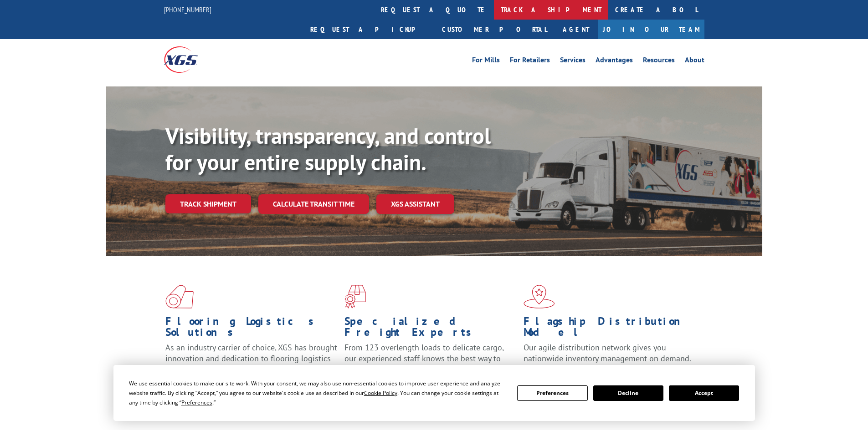 This screenshot has width=868, height=430. What do you see at coordinates (704, 393) in the screenshot?
I see `button: Accept` at bounding box center [704, 393].